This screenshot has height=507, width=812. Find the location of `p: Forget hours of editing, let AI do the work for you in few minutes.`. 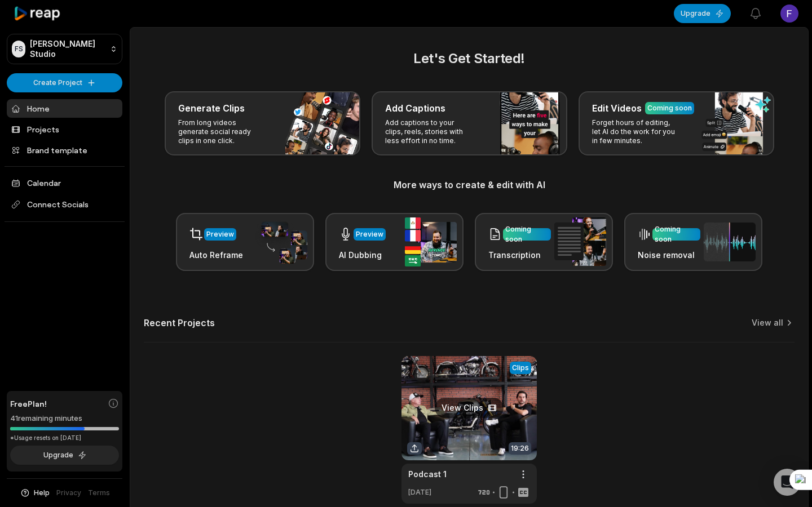

p: Forget hours of editing, let AI do the work for you in few minutes. is located at coordinates (635, 132).